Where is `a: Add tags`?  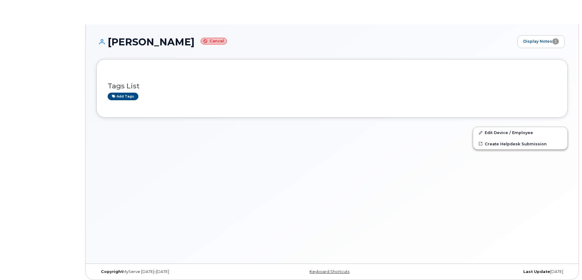
a: Add tags is located at coordinates (123, 96).